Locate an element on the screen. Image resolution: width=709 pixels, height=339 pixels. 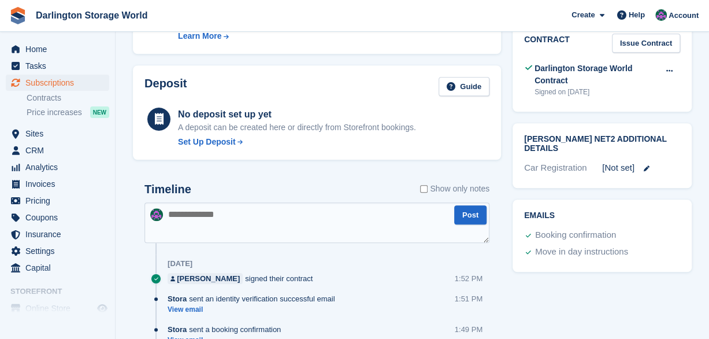
span: Invoices is located at coordinates (60, 184).